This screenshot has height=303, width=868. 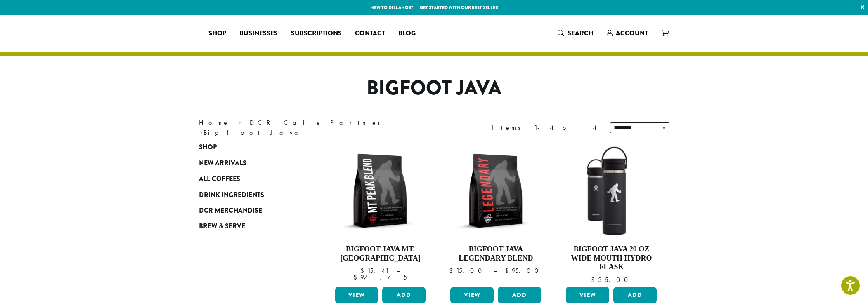 What do you see at coordinates (249, 179) in the screenshot?
I see `a: All Coffees` at bounding box center [249, 179].